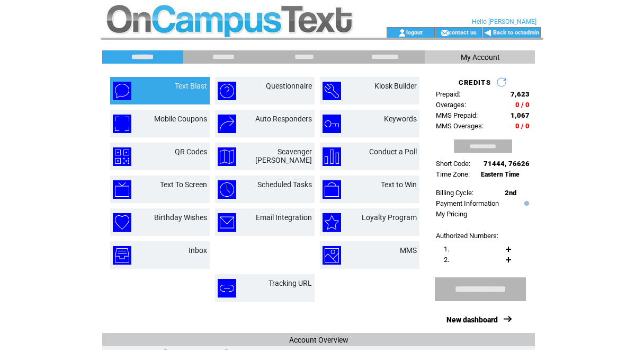  Describe the element at coordinates (454, 193) in the screenshot. I see `span: Billing Cycle:` at that location.